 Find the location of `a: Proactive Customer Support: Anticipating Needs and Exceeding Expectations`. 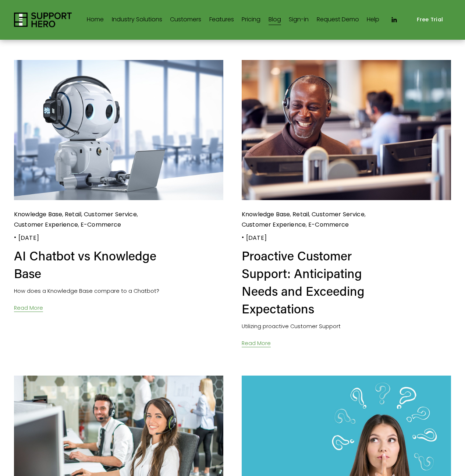

a: Proactive Customer Support: Anticipating Needs and Exceeding Expectations is located at coordinates (303, 282).